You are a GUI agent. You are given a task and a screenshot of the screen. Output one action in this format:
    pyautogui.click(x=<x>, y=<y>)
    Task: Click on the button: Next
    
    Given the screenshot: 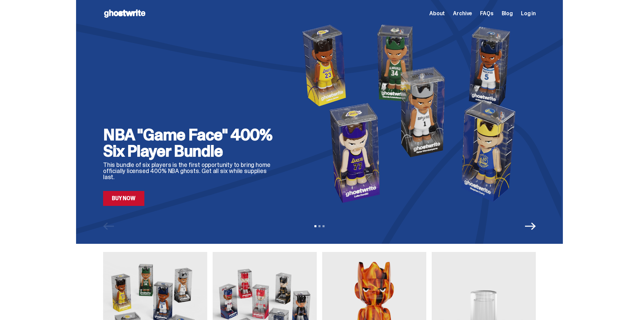 What is the action you would take?
    pyautogui.click(x=531, y=226)
    